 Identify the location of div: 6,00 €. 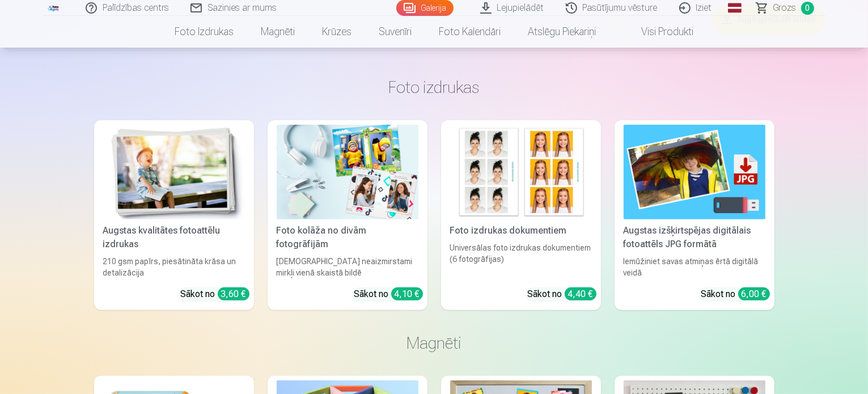
(754, 294).